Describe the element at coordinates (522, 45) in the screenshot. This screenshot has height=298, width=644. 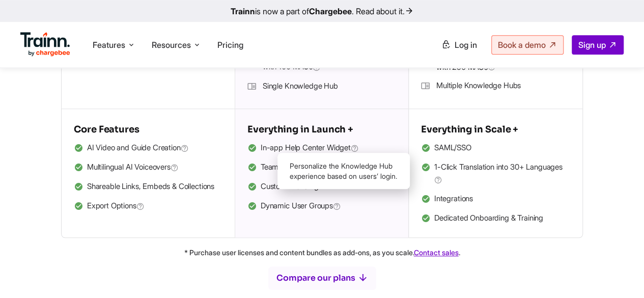
I see `span: Book a demo` at that location.